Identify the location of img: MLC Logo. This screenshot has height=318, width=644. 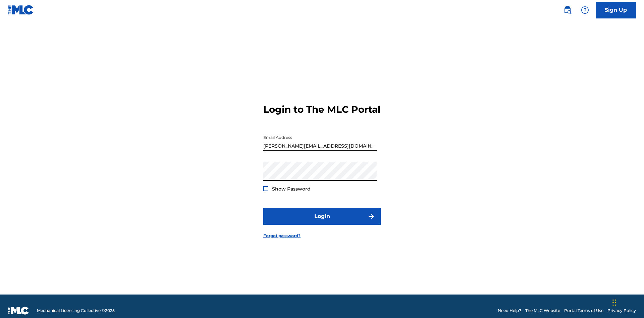
(21, 9).